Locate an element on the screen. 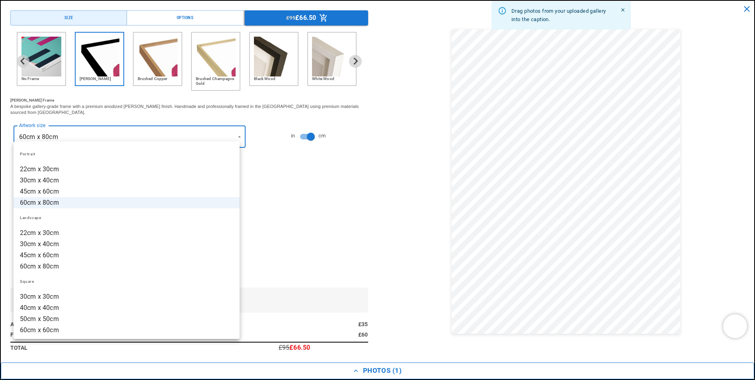 The width and height of the screenshot is (755, 380). li: 50cm x 50cm is located at coordinates (127, 319).